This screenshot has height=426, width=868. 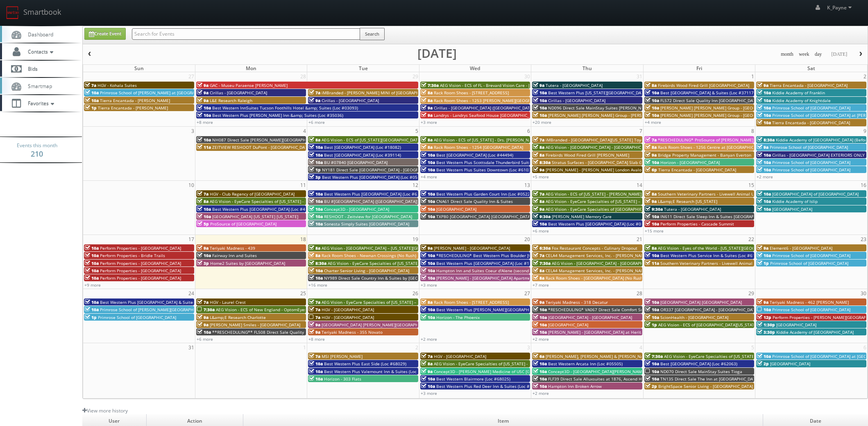 What do you see at coordinates (315, 177) in the screenshot?
I see `span: 3p` at bounding box center [315, 177].